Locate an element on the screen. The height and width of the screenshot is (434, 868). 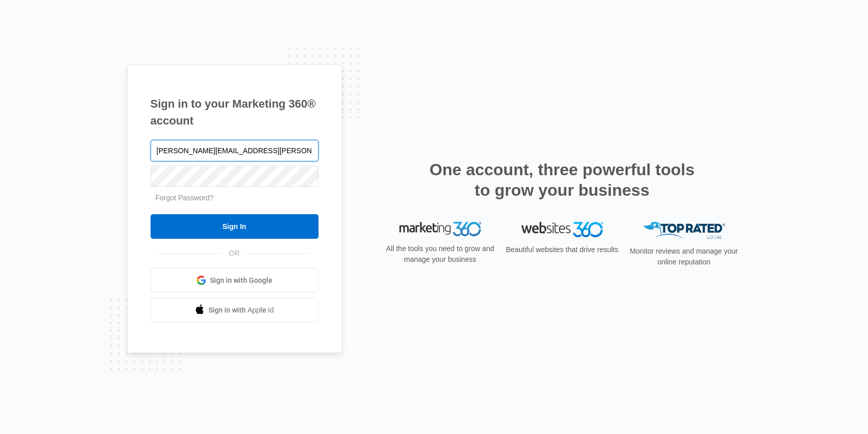
input: Sign In is located at coordinates (234, 227).